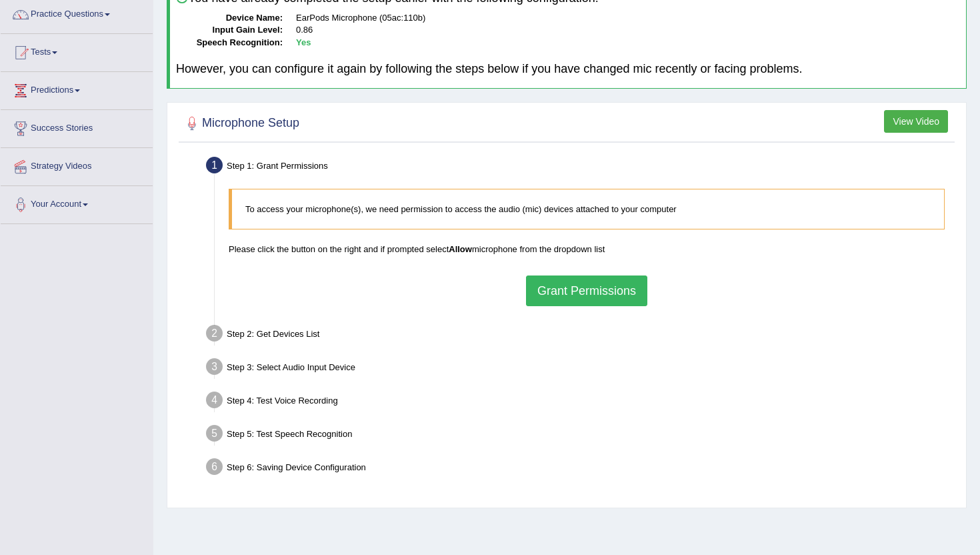 The width and height of the screenshot is (980, 555). What do you see at coordinates (241, 123) in the screenshot?
I see `h2: Microphone Setup` at bounding box center [241, 123].